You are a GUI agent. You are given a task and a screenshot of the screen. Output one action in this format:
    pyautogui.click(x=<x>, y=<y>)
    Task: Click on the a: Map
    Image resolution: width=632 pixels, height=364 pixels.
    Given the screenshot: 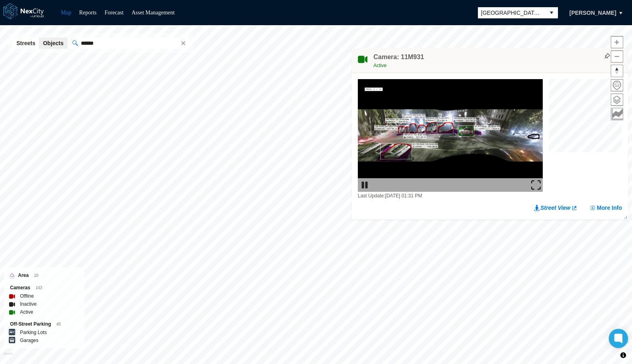 What is the action you would take?
    pyautogui.click(x=66, y=12)
    